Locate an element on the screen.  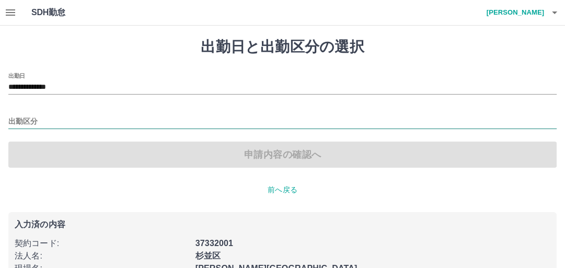
p: 入力済の内容 is located at coordinates (282, 225).